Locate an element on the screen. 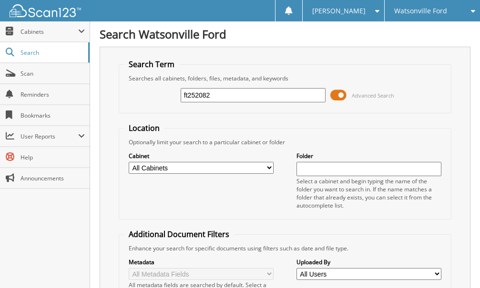 This screenshot has width=480, height=288. div: Optionally limit your search to a particular cabinet or folder is located at coordinates (285, 142).